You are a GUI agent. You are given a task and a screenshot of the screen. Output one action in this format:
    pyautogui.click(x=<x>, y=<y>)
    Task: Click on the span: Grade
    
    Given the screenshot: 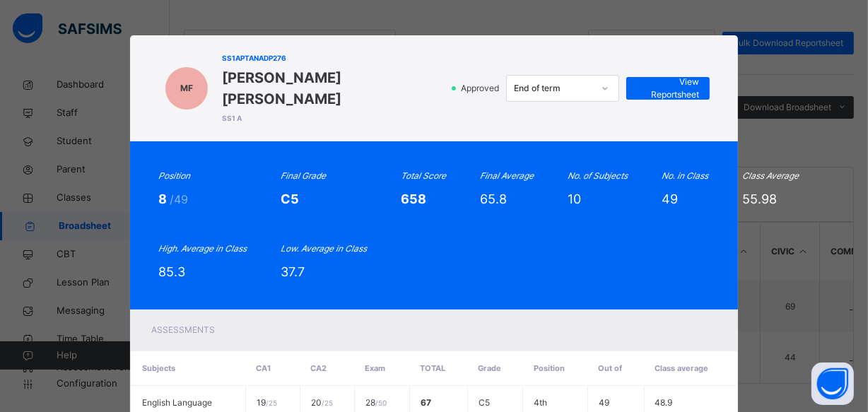 What is the action you would take?
    pyautogui.click(x=489, y=368)
    